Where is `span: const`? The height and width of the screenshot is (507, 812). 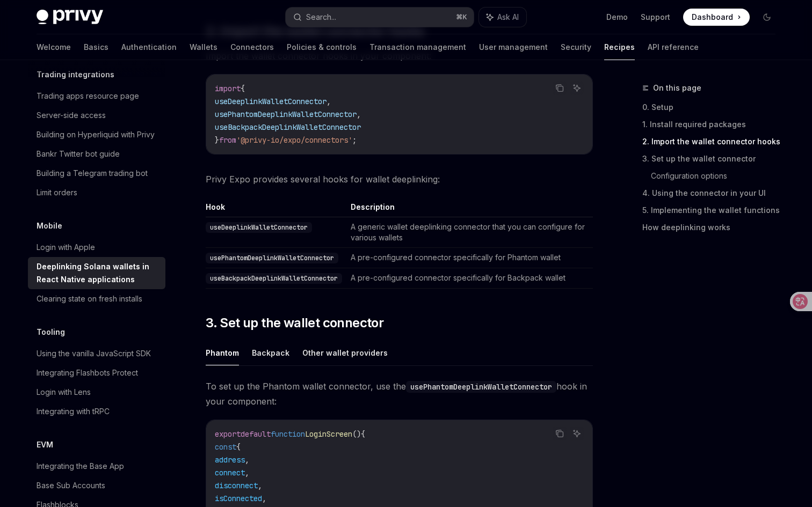 span: const is located at coordinates (226, 447).